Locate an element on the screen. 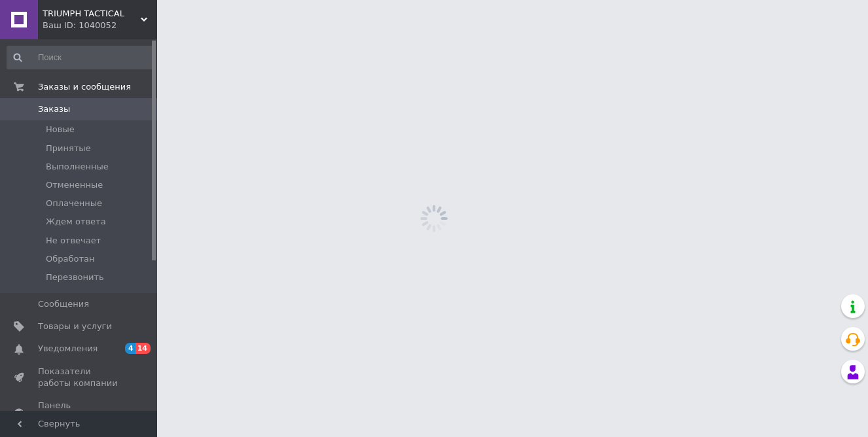  span: Товары и услуги is located at coordinates (75, 327).